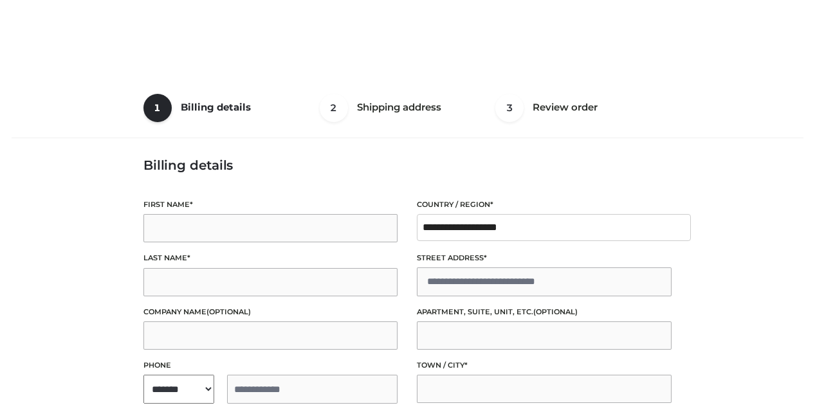 The width and height of the screenshot is (815, 412). Describe the element at coordinates (158, 108) in the screenshot. I see `span: 1` at that location.